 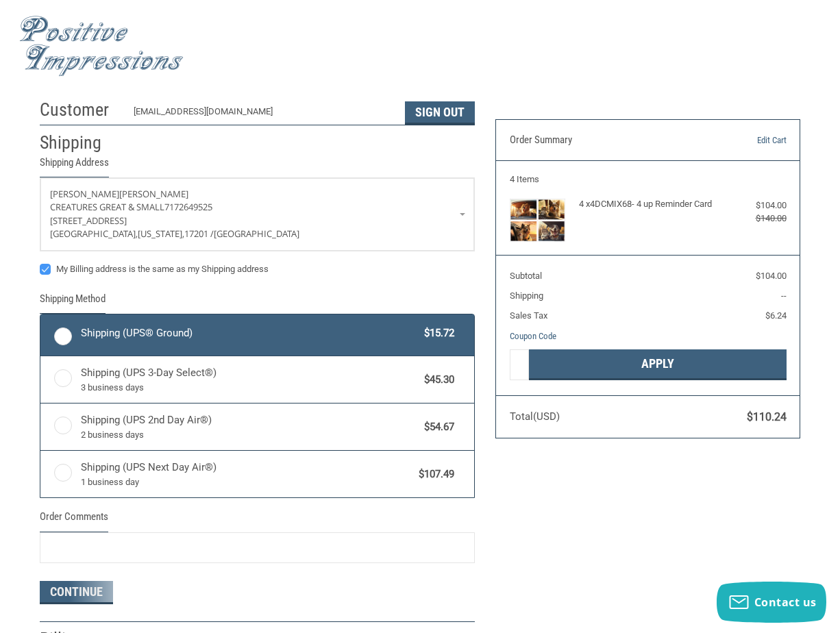 What do you see at coordinates (257, 214) in the screenshot?
I see `a: Enter or select a different address` at bounding box center [257, 214].